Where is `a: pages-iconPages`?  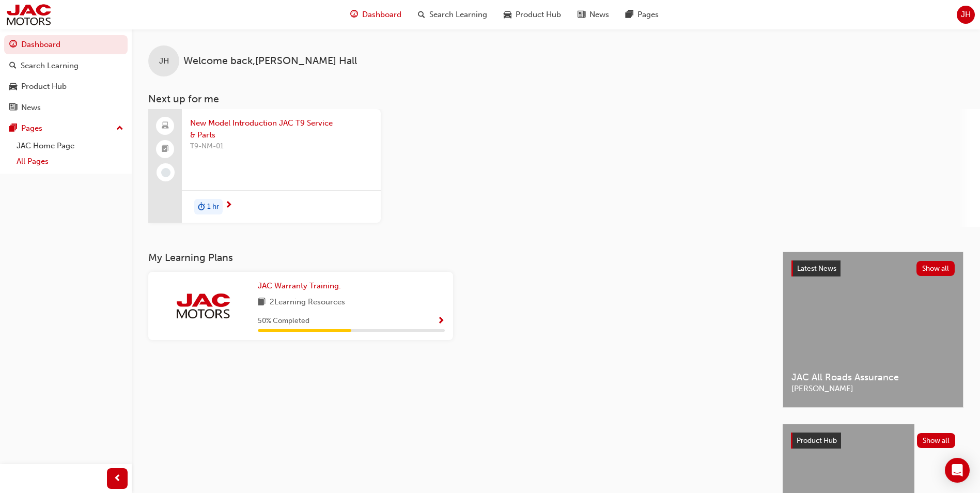 a: pages-iconPages is located at coordinates (642, 15).